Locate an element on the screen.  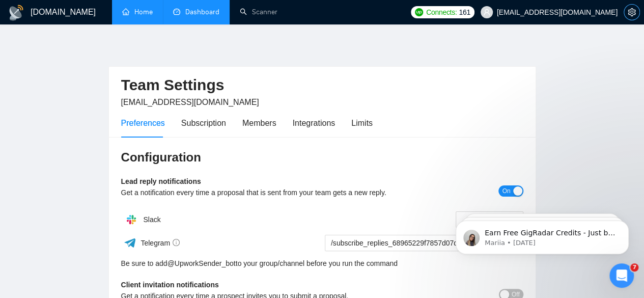
span: 161 is located at coordinates (464, 12).